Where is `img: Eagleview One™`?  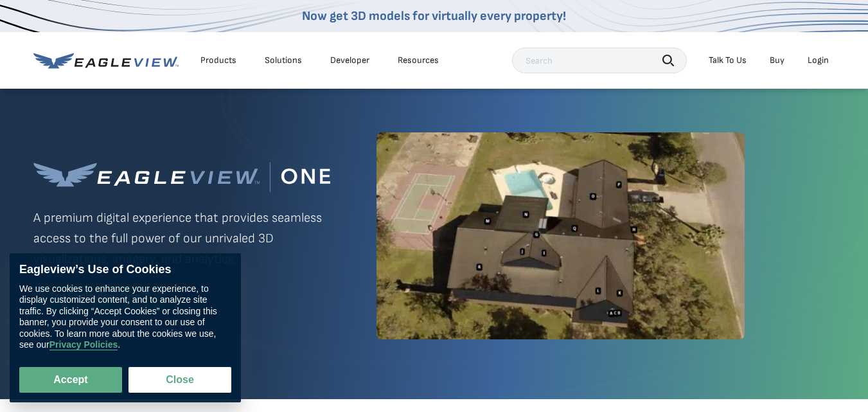 img: Eagleview One™ is located at coordinates (182, 177).